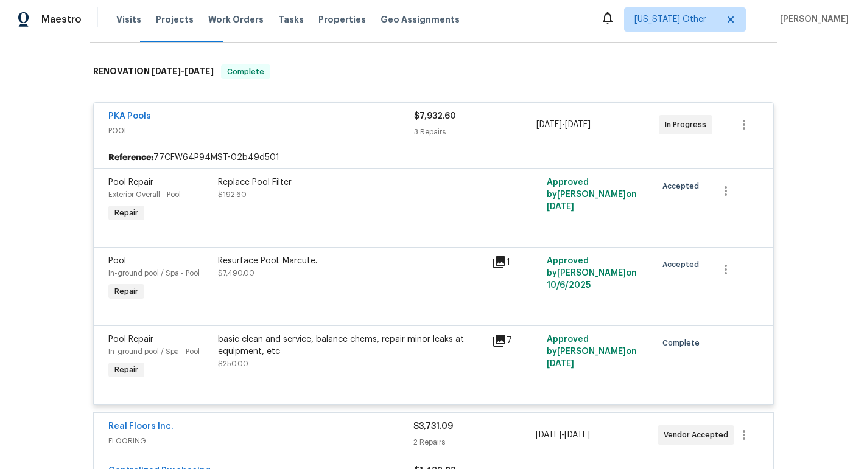 Image resolution: width=867 pixels, height=469 pixels. Describe the element at coordinates (342, 19) in the screenshot. I see `span: Properties` at that location.